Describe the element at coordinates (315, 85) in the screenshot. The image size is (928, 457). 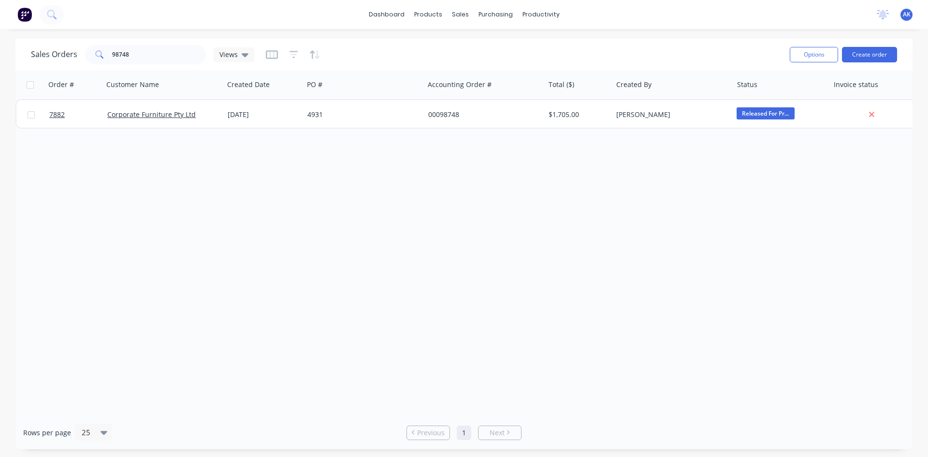
I see `div: PO #` at that location.